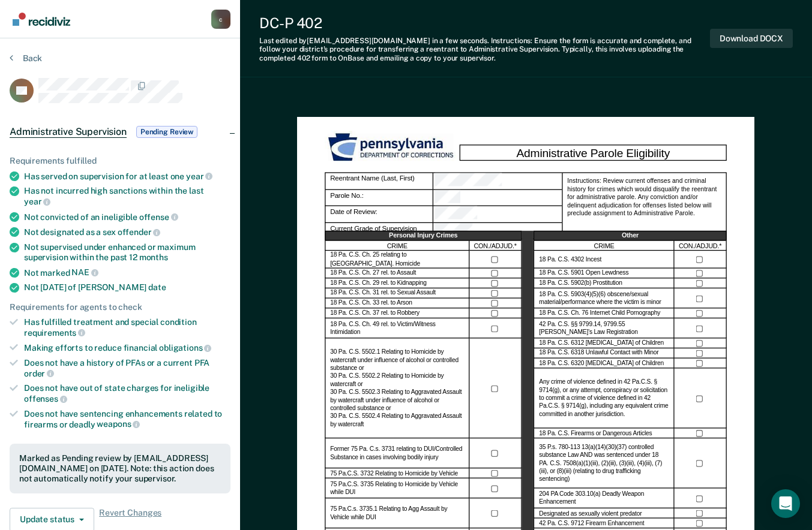 This screenshot has width=812, height=530. I want to click on label: 18 Pa. C.S. Ch. 31 rel. to Sexual Assault, so click(383, 293).